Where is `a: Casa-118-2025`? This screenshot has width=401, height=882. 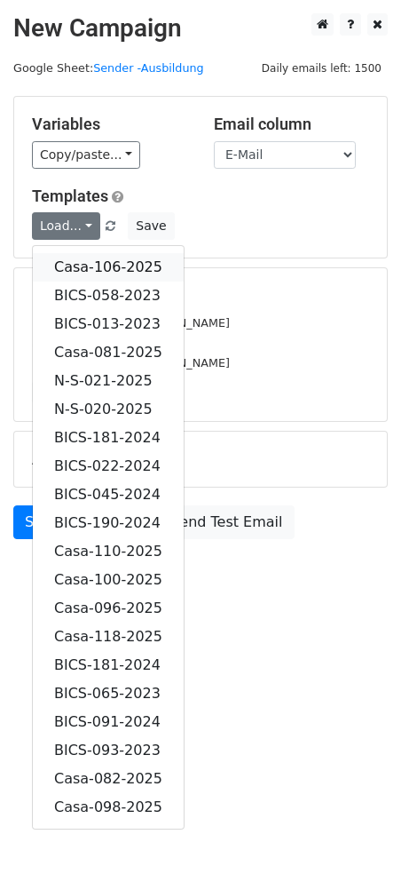 a: Casa-118-2025 is located at coordinates (108, 637).